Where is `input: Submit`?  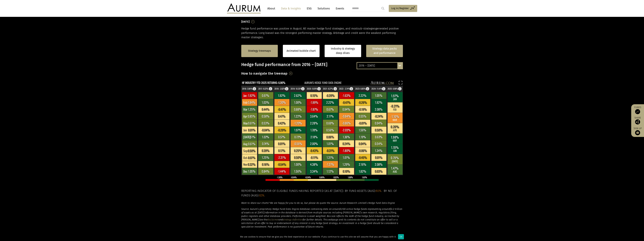 input: Submit is located at coordinates (383, 8).